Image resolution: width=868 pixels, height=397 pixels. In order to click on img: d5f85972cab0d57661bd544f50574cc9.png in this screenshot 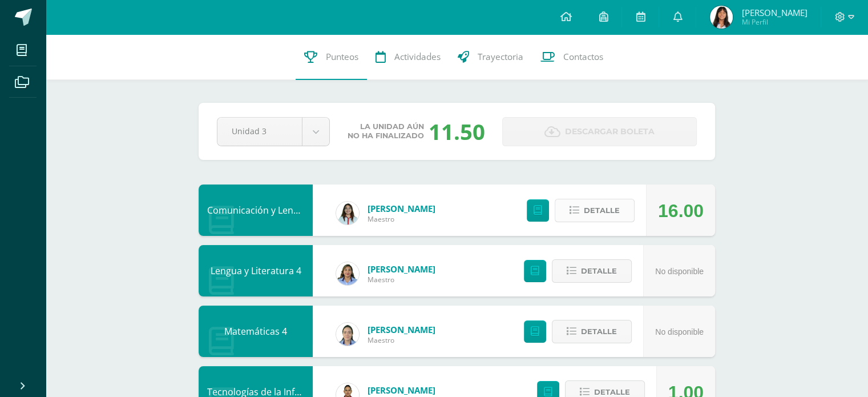, I will do `click(347, 273)`.